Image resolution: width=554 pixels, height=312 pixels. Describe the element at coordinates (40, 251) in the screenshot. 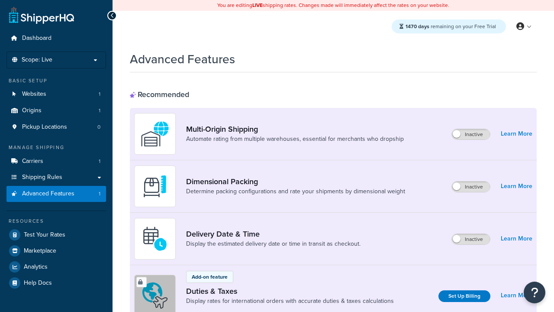

I see `span: Marketplace` at that location.